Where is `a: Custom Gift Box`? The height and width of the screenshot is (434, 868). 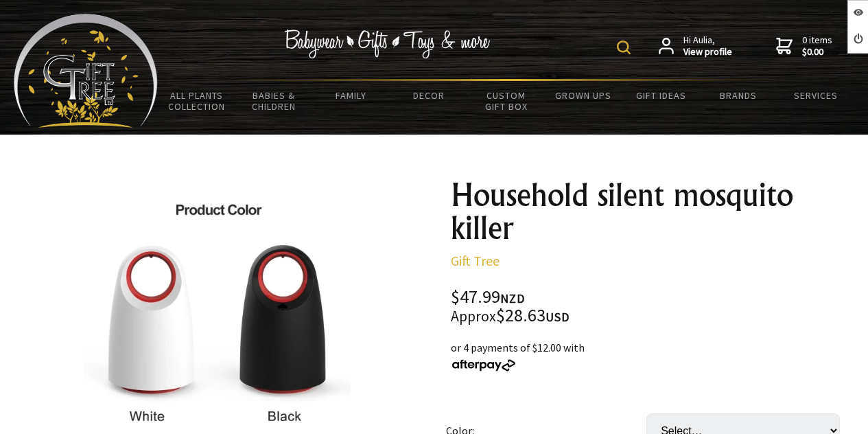 a: Custom Gift Box is located at coordinates (506, 101).